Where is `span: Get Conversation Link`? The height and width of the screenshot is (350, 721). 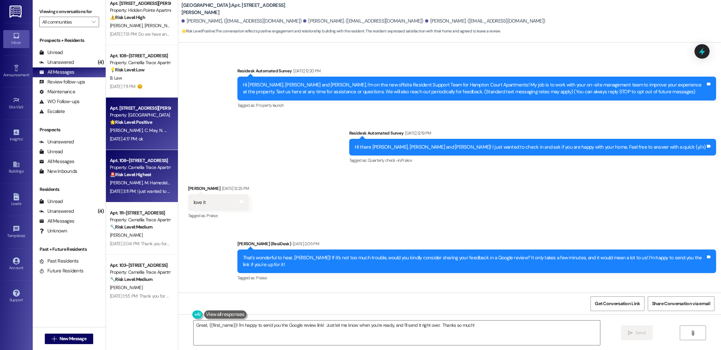
span: Get Conversation Link is located at coordinates (618, 303).